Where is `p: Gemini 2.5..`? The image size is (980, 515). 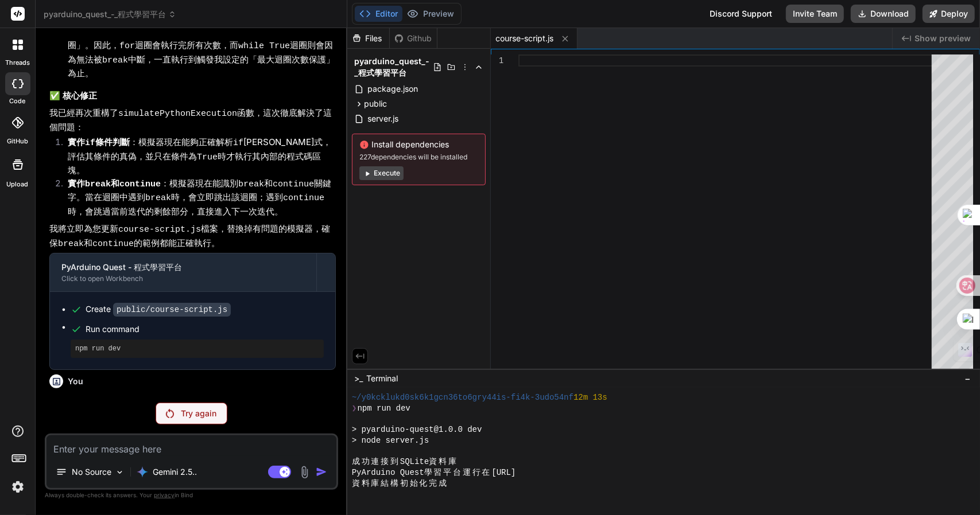
p: Gemini 2.5.. is located at coordinates (174, 472).